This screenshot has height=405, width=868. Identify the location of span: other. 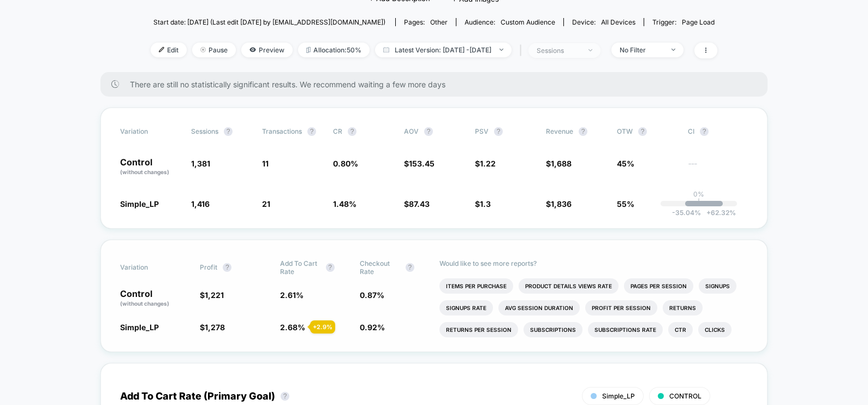
(439, 22).